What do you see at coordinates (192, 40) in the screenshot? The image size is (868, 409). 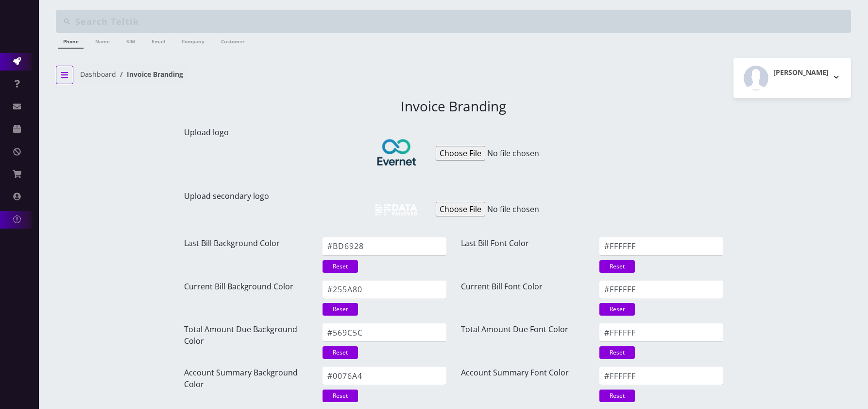 I see `a: Company` at bounding box center [192, 40].